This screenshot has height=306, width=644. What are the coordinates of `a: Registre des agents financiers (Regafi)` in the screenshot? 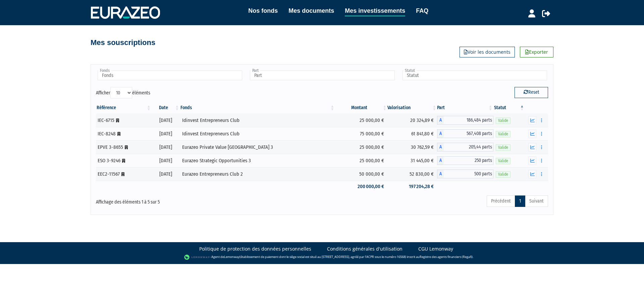 It's located at (446, 256).